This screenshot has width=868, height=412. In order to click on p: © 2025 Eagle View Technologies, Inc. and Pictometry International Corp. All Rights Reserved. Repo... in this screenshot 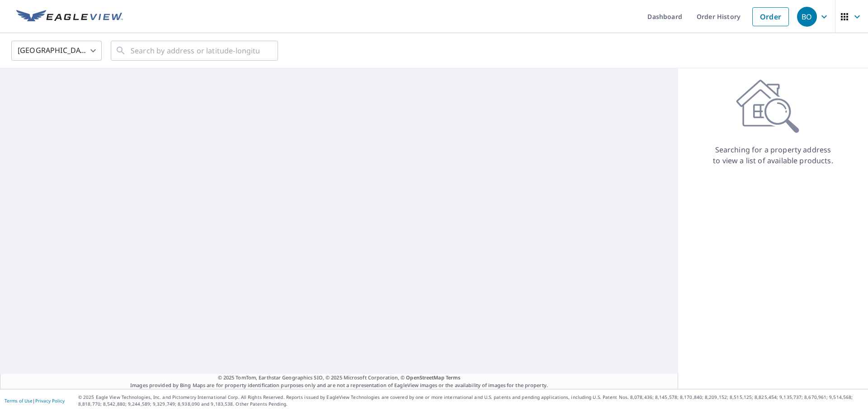, I will do `click(471, 401)`.